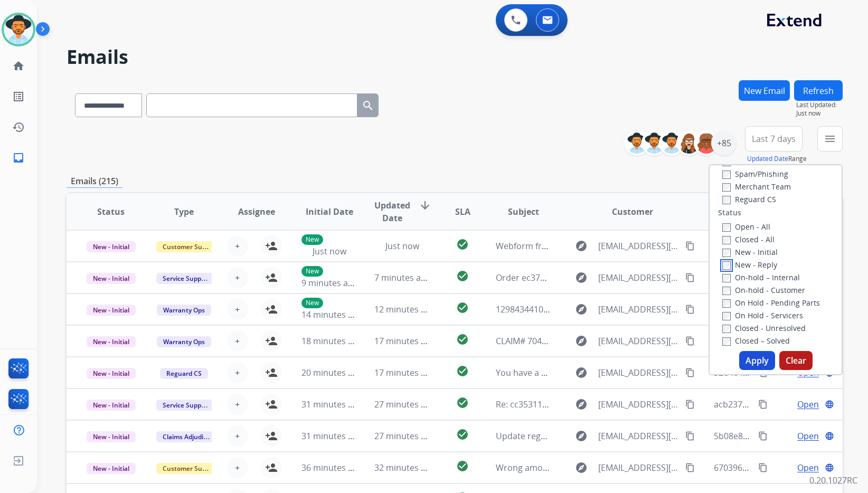 The width and height of the screenshot is (868, 493). I want to click on mat-icon: home, so click(18, 66).